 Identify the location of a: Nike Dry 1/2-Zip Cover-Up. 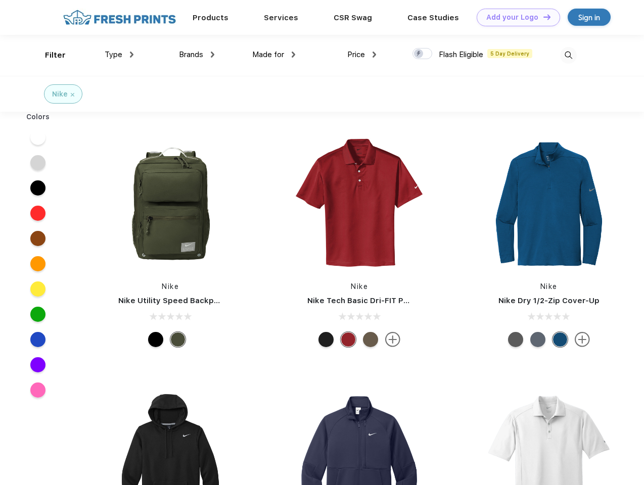
(549, 301).